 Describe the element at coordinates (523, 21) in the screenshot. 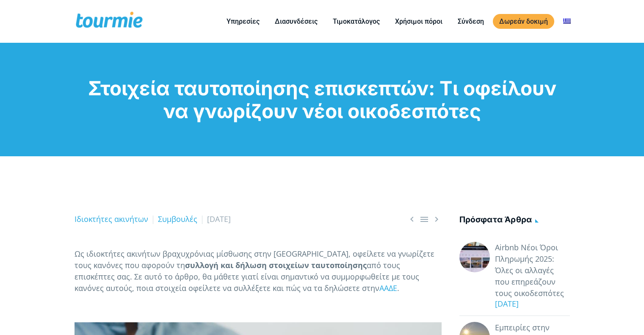

I see `a: Δωρεάν δοκιμή` at that location.